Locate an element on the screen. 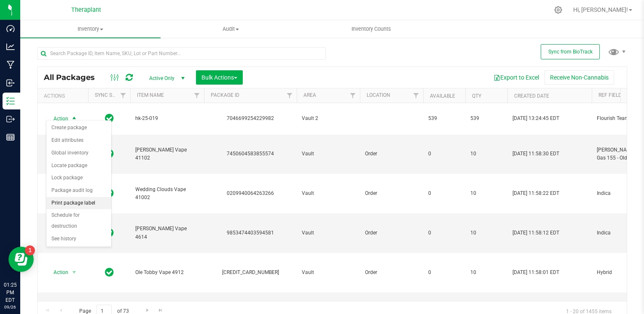 The height and width of the screenshot is (314, 644). button: Receive Non-Cannabis is located at coordinates (579, 77).